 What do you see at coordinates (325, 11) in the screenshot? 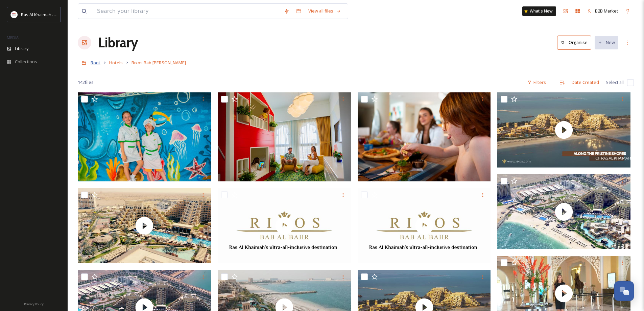
I see `a: View all files` at bounding box center [325, 11].